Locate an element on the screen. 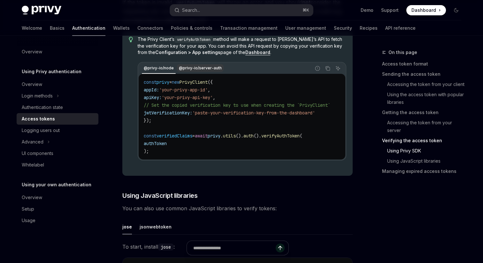 The width and height of the screenshot is (483, 263). strong: Configuration > App settings is located at coordinates (188, 52).